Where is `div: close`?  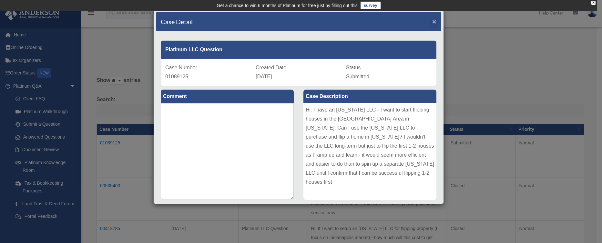
div: close is located at coordinates (593, 3).